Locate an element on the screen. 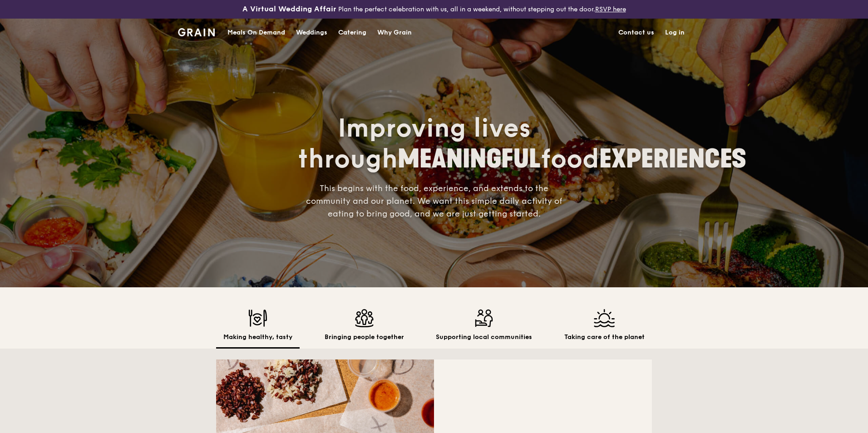 This screenshot has height=433, width=868. h2: Taking care of the planet is located at coordinates (604, 337).